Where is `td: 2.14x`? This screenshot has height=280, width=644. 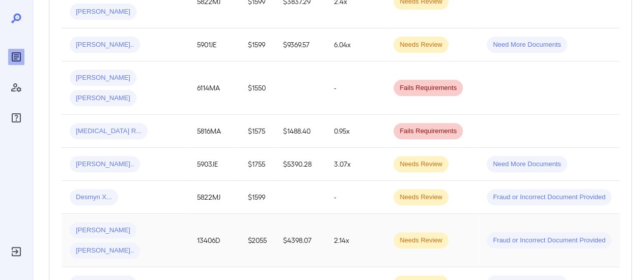
td: 2.14x is located at coordinates (356, 241).